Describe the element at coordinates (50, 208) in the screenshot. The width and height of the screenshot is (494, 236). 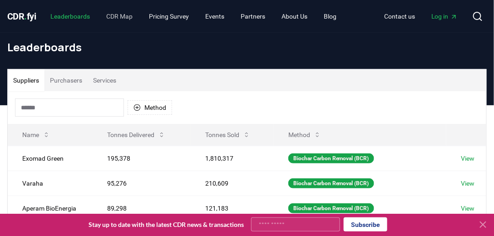
I see `td: Aperam BioEnergia` at that location.